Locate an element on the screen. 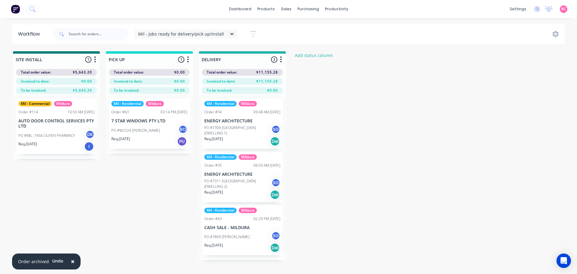 This screenshot has width=577, height=274. div: BO is located at coordinates (183, 129).